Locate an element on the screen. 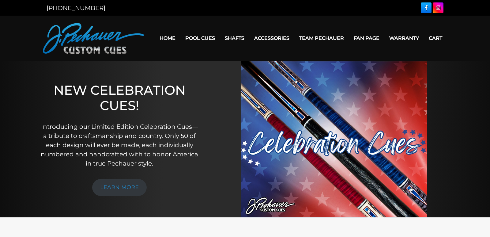 The width and height of the screenshot is (490, 237). a: Cart is located at coordinates (435, 38).